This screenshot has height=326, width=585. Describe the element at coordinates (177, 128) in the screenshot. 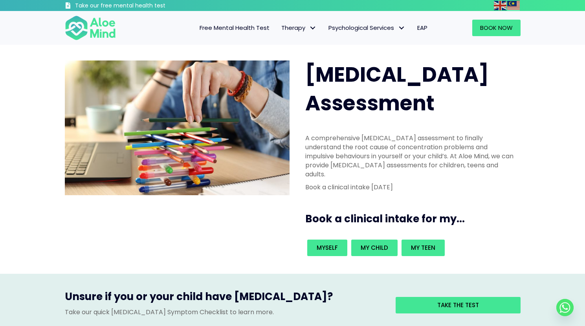

I see `img: ADHD photo` at that location.